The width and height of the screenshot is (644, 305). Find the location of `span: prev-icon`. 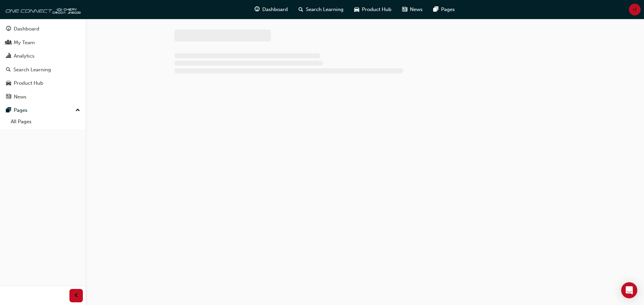

span: prev-icon is located at coordinates (76, 296).